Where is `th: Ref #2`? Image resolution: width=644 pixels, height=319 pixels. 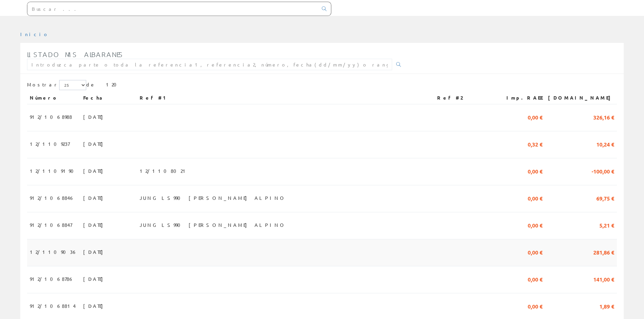
th: Ref #2 is located at coordinates (465, 98).